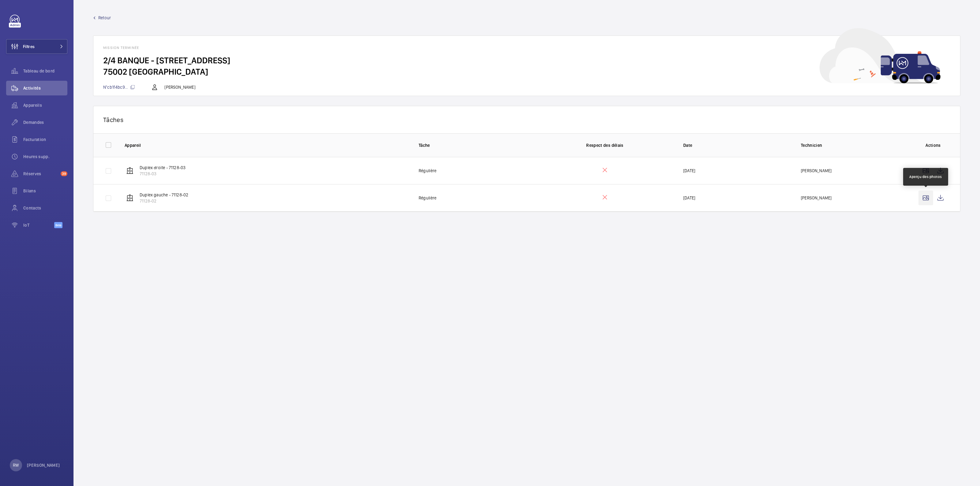  Describe the element at coordinates (39, 225) in the screenshot. I see `span: IoT` at that location.